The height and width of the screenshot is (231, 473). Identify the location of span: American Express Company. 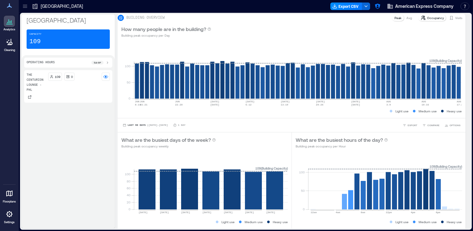
(424, 6).